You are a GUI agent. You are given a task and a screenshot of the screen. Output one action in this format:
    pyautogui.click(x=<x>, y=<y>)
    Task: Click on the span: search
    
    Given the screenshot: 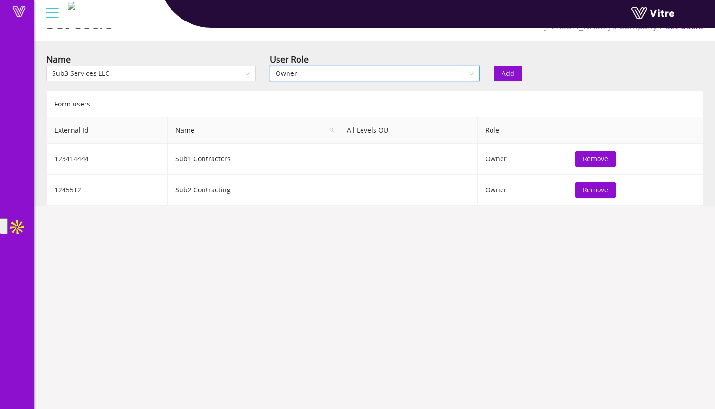 What is the action you would take?
    pyautogui.click(x=332, y=130)
    